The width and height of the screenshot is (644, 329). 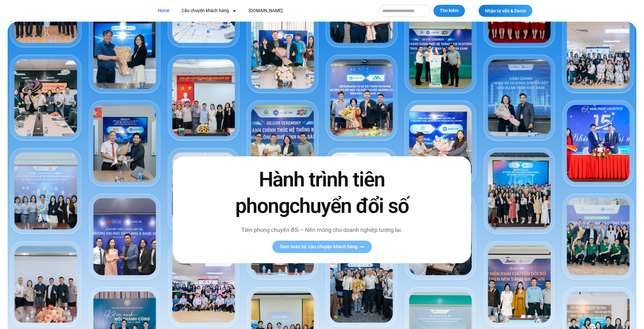 What do you see at coordinates (319, 247) in the screenshot?
I see `span: Xem toàn bộ câu chuyện khách hàng` at bounding box center [319, 247].